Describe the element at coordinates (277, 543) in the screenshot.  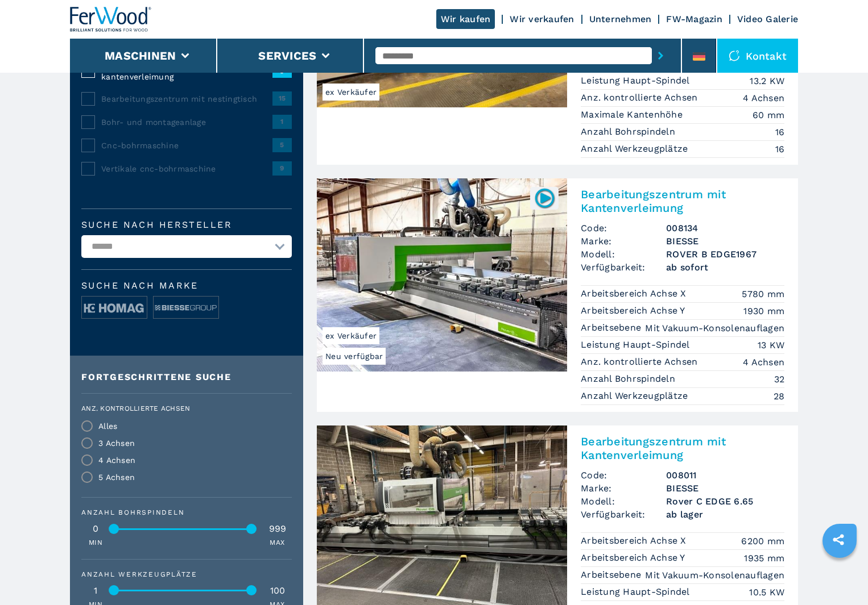
I see `p: MAX` at that location.